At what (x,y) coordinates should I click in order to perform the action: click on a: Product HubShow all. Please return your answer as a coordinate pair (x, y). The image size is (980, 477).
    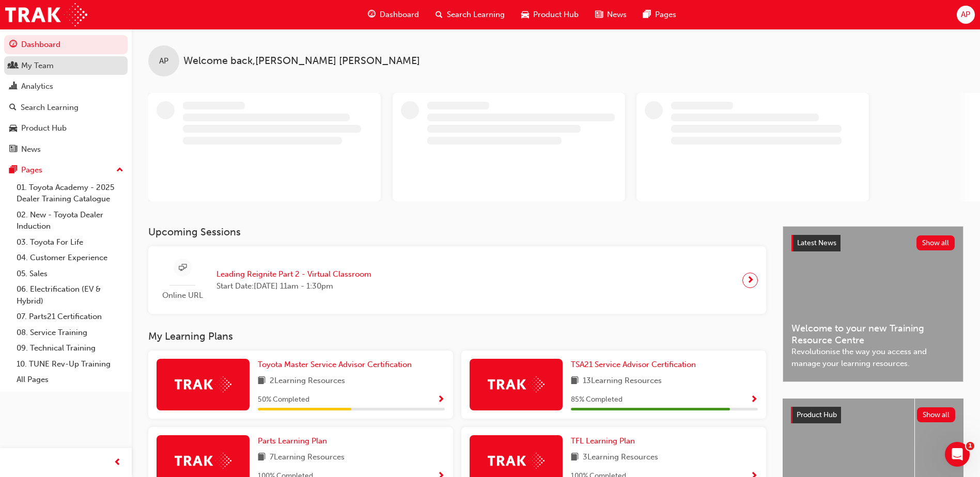
    Looking at the image, I should click on (873, 415).